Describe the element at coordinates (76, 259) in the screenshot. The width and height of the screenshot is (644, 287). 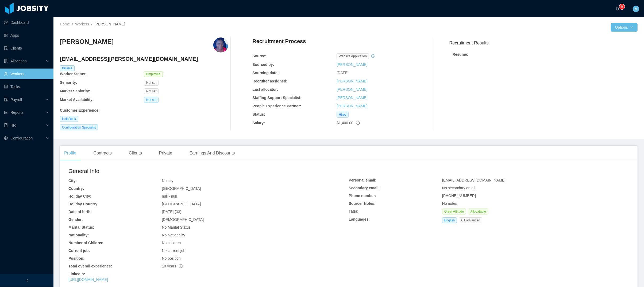
I see `b: Position:` at that location.